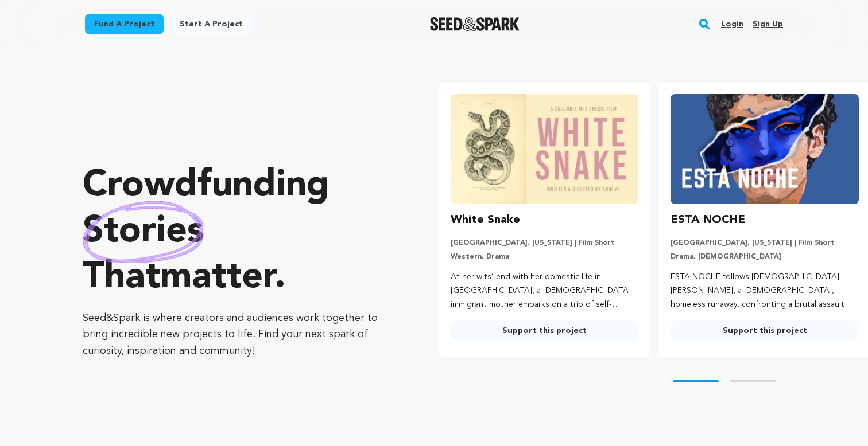 The width and height of the screenshot is (868, 446). I want to click on a: Start a project, so click(211, 24).